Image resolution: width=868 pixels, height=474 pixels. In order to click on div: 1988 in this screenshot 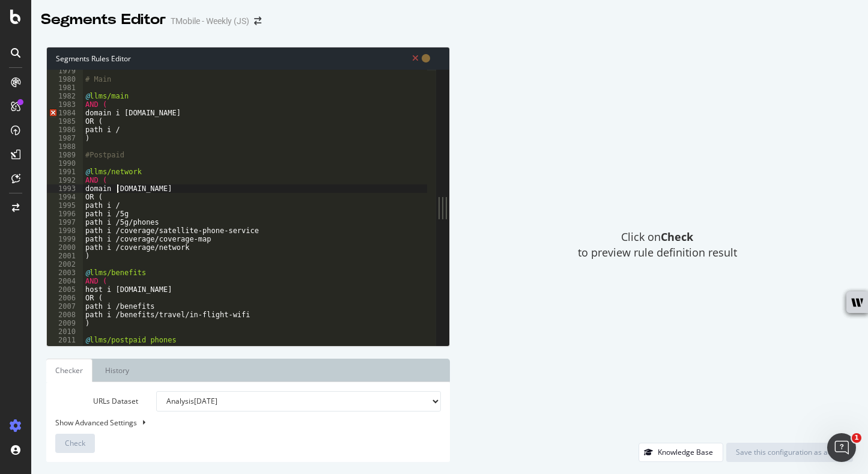, I will do `click(64, 147)`.